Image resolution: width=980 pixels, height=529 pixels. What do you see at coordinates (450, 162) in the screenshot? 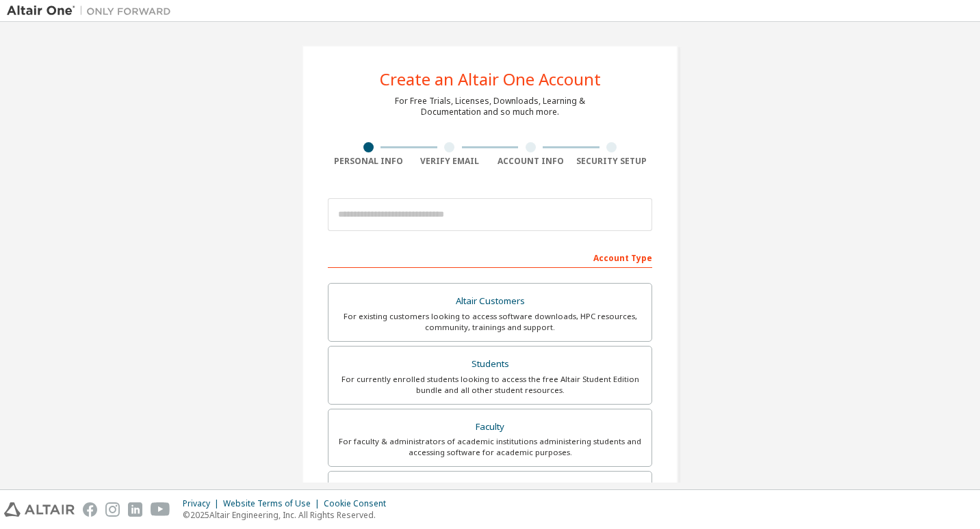
I see `div: Verify Email` at bounding box center [450, 162].